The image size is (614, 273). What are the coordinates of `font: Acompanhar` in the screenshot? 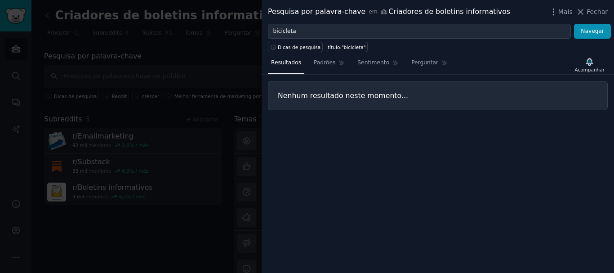 It's located at (589, 70).